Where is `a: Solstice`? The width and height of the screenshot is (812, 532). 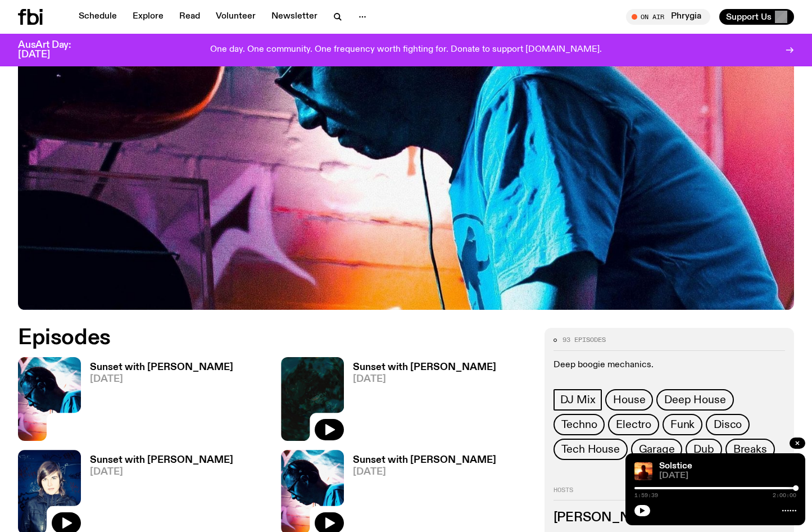 a: Solstice is located at coordinates (676, 466).